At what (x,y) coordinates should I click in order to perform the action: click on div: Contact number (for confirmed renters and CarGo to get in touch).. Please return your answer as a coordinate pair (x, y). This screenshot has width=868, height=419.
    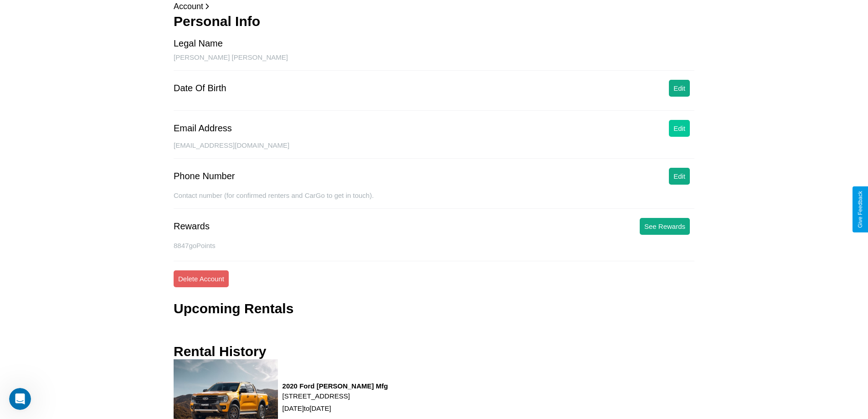
    Looking at the image, I should click on (434, 201).